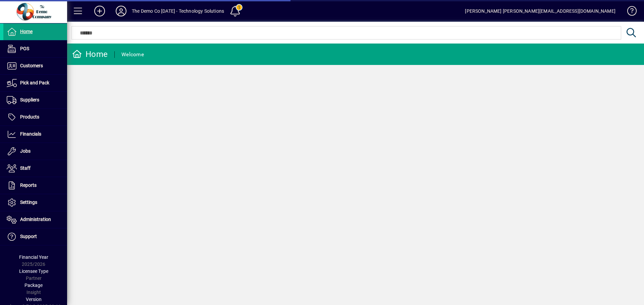 Image resolution: width=644 pixels, height=305 pixels. What do you see at coordinates (30, 100) in the screenshot?
I see `span: Suppliers` at bounding box center [30, 100].